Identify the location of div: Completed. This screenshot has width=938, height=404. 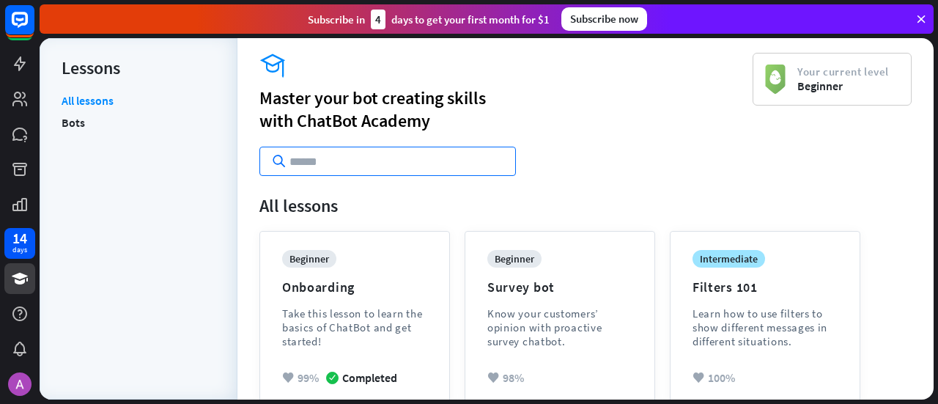
(361, 377).